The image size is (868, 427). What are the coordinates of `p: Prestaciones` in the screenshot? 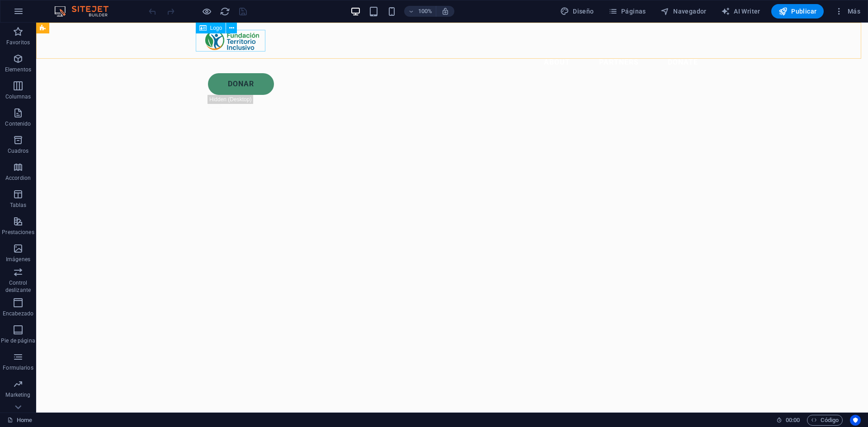 It's located at (17, 232).